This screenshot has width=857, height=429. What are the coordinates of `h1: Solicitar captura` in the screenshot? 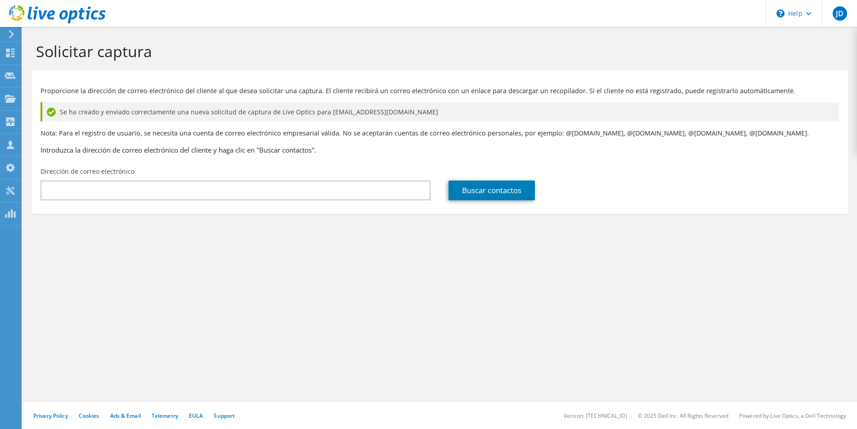 It's located at (437, 51).